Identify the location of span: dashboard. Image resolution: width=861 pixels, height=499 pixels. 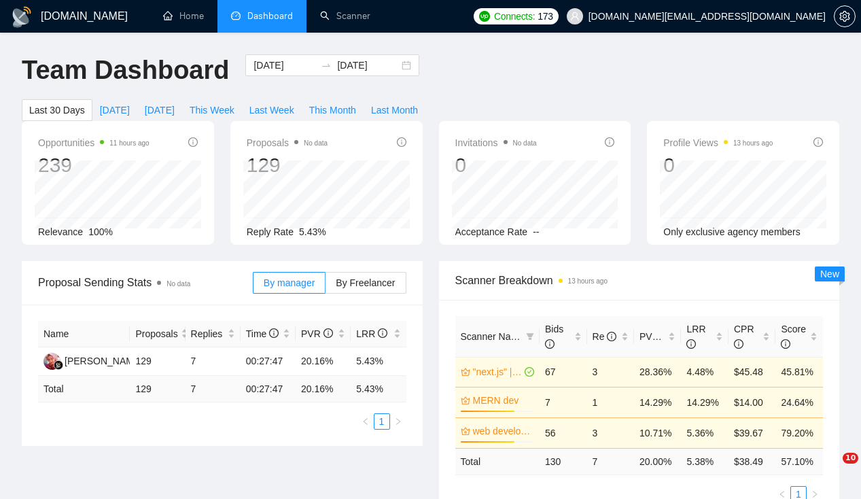
(236, 16).